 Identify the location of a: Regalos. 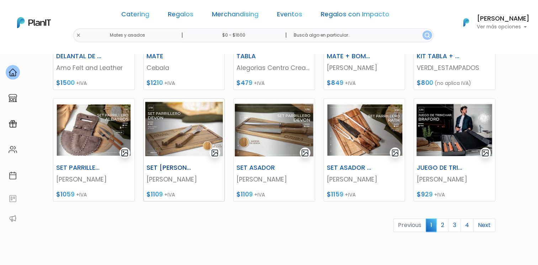
(180, 16).